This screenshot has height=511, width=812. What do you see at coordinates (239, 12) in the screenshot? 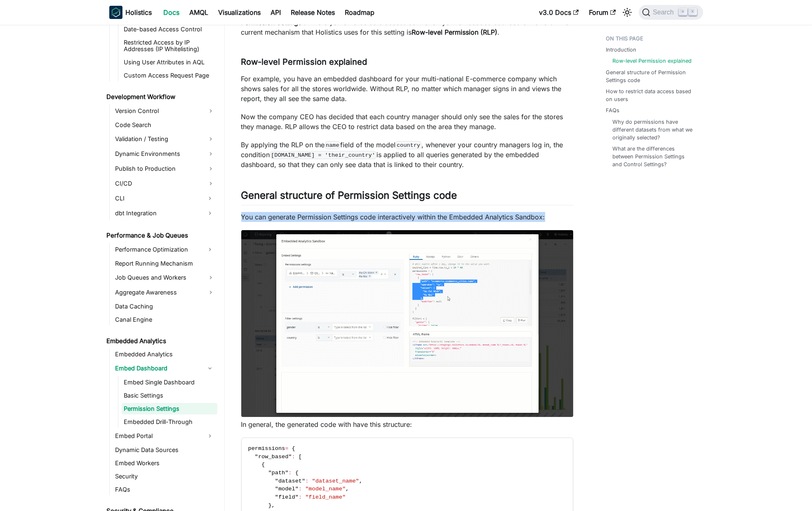
I see `a: Visualizations` at bounding box center [239, 12].